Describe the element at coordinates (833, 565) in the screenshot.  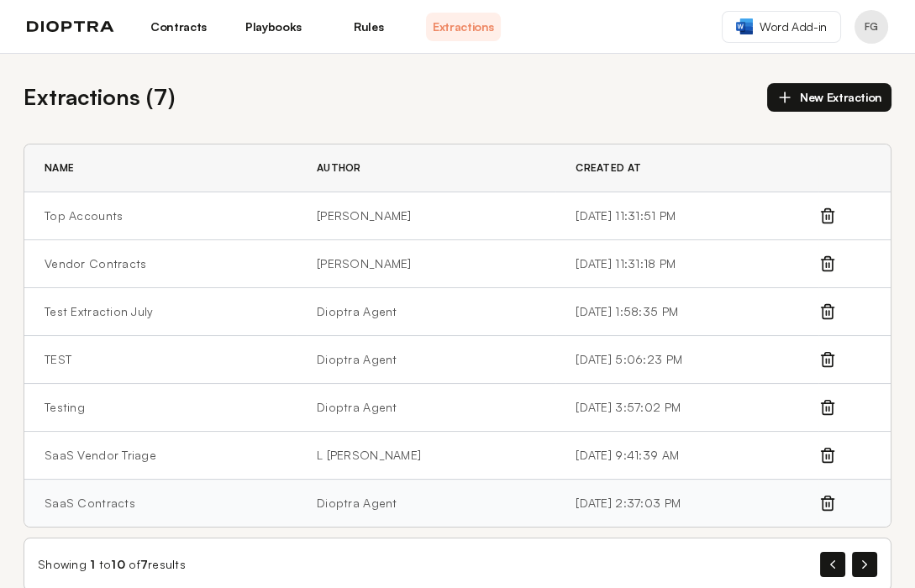
I see `button: Previous` at that location.